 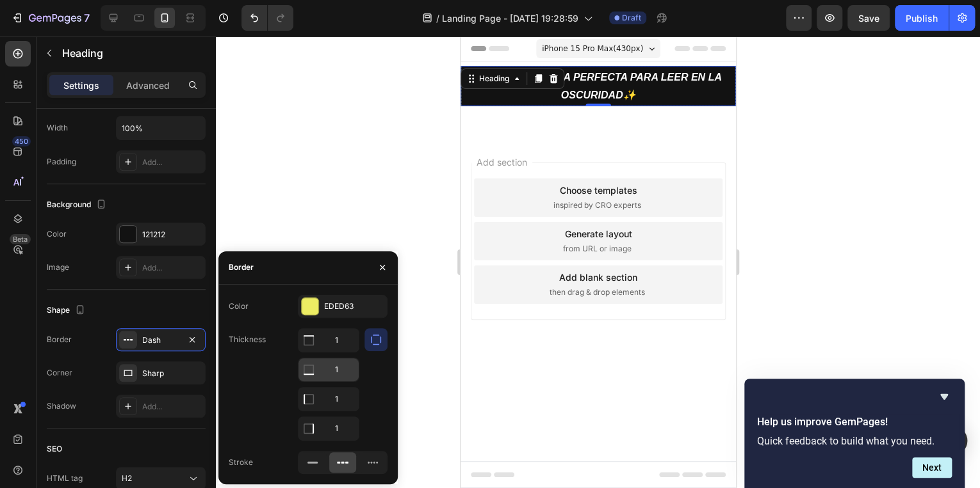 What do you see at coordinates (161, 341) in the screenshot?
I see `div: Dash` at bounding box center [161, 341].